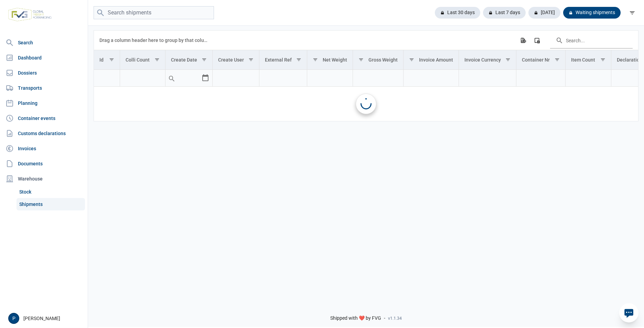  I want to click on span: Shipped with ❤️ by FVG, so click(355, 318).